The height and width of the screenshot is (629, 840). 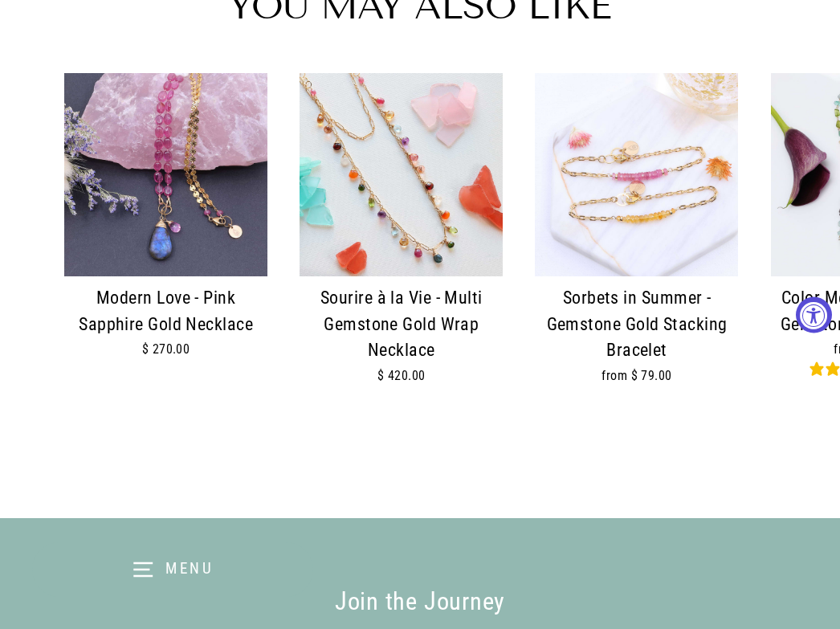 What do you see at coordinates (166, 226) in the screenshot?
I see `a: Modern Love - Pink Sapphire Gold Necklace main image | Breathe Autumn Rain Artisan Jewelry Modern...` at bounding box center [166, 226].